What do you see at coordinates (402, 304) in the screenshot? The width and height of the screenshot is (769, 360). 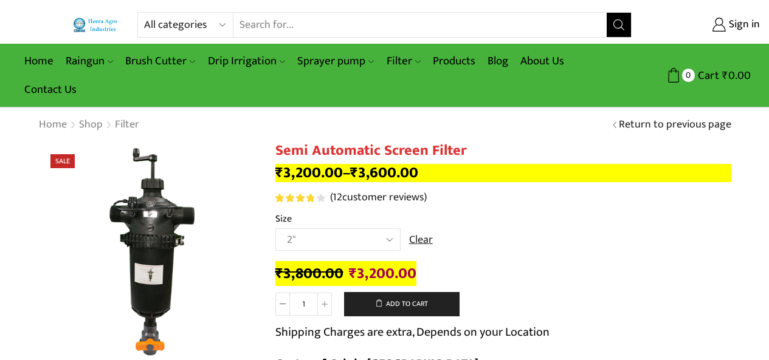 I see `button: Add to cart` at bounding box center [402, 304].